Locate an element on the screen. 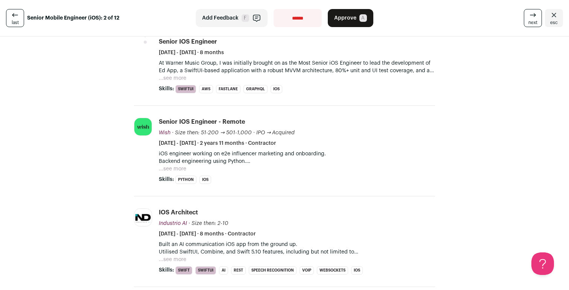 The image size is (569, 290). img: fe7bf31de97eeabcd6c864528858e0dabb73d42339205f5b112ac0de809456dd.jpg is located at coordinates (143, 218).